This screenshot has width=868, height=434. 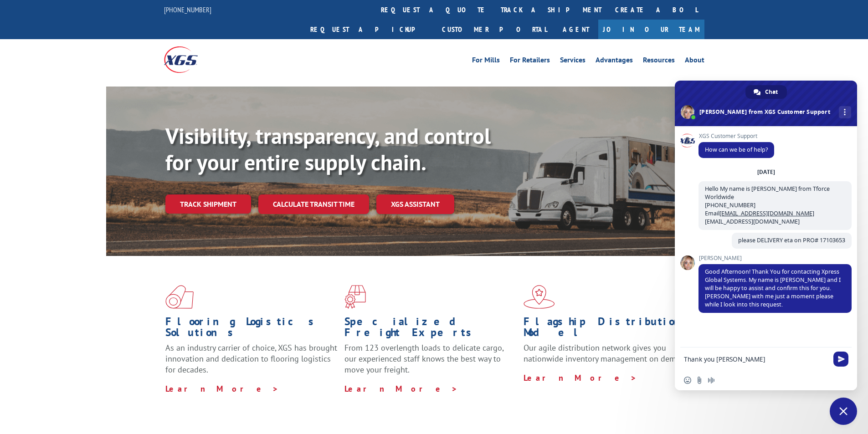 I want to click on span: please DELIVERY eta on PRO# 17103653, so click(x=792, y=240).